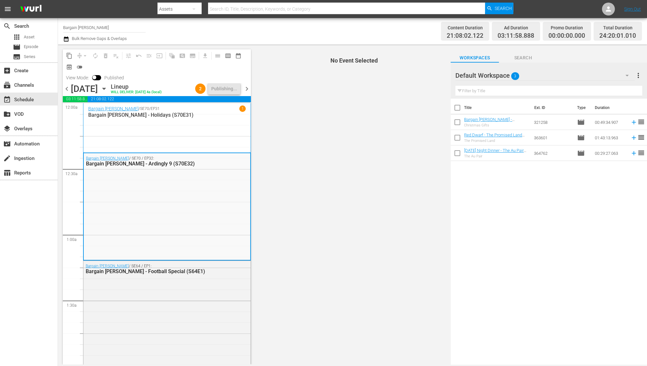 This screenshot has width=647, height=366. Describe the element at coordinates (582, 108) in the screenshot. I see `th: Type` at that location.